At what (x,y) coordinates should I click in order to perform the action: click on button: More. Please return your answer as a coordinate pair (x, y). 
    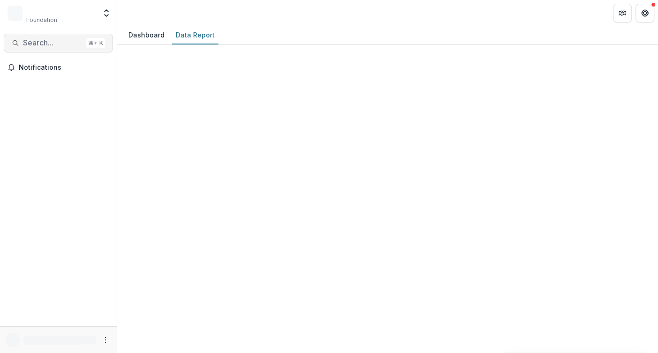
    Looking at the image, I should click on (105, 340).